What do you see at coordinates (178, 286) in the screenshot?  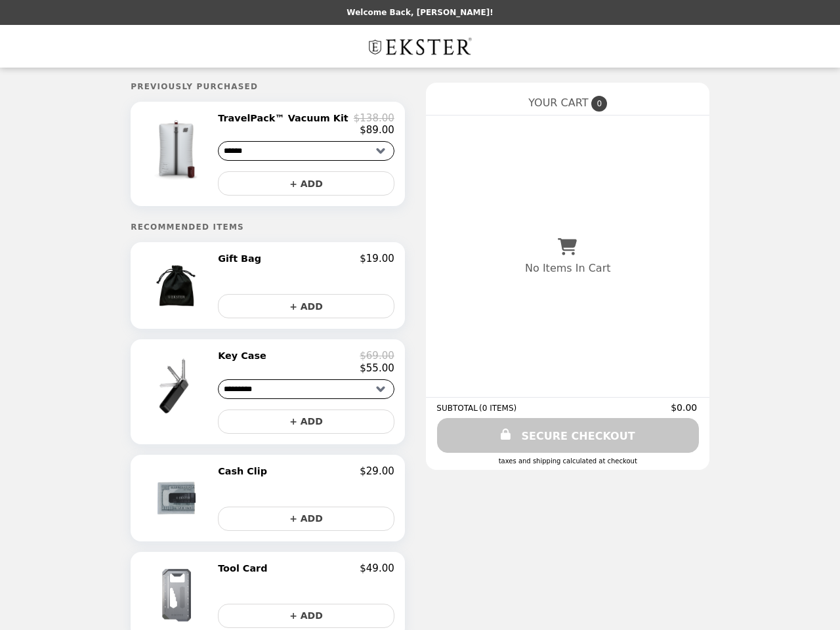 I see `img: Gift Bag` at bounding box center [178, 286].